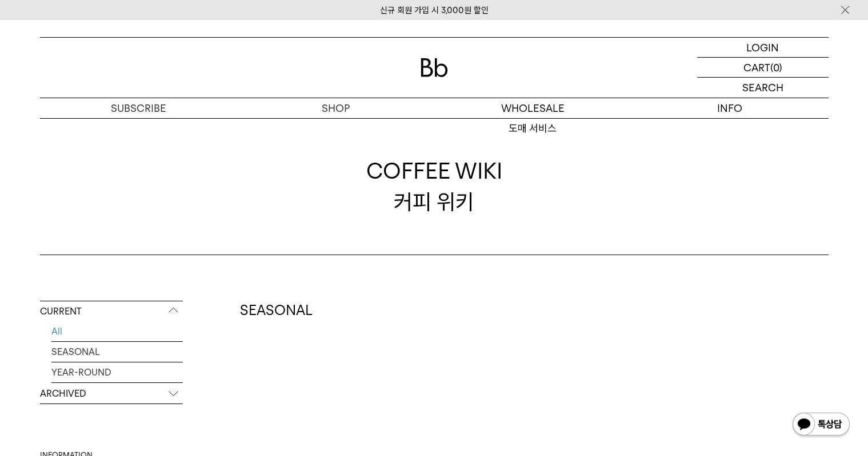 This screenshot has height=456, width=868. Describe the element at coordinates (763, 47) in the screenshot. I see `a: LOGIN` at that location.